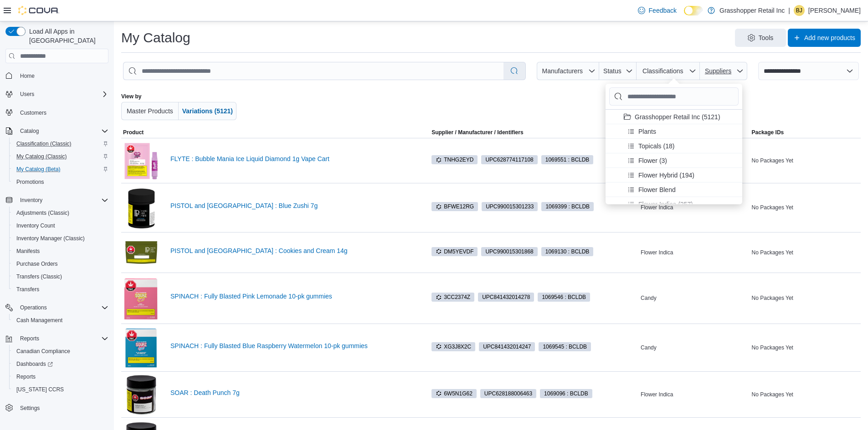 The image size is (868, 430). Describe the element at coordinates (718, 71) in the screenshot. I see `span: Suppliers` at that location.